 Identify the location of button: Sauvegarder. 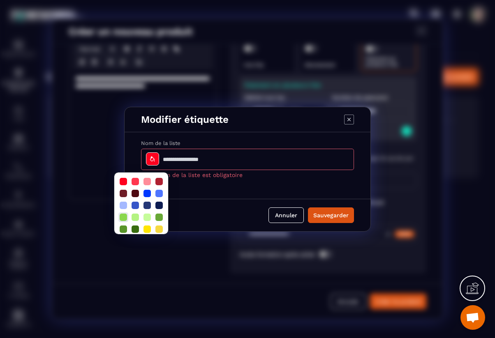
(331, 215).